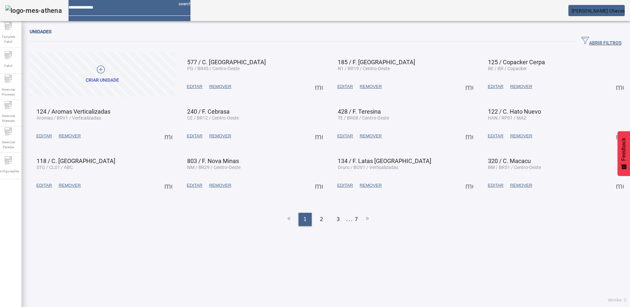 This screenshot has width=630, height=307. I want to click on button: ABRIR FILTROS, so click(602, 42).